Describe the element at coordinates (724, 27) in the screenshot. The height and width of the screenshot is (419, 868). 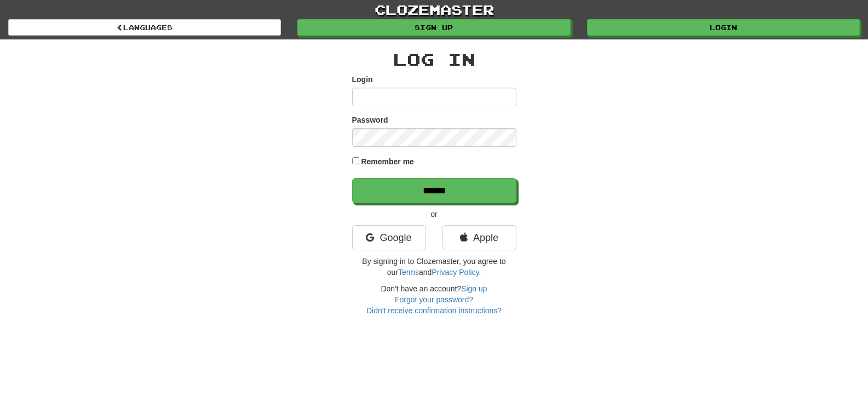
I see `a: Login` at that location.